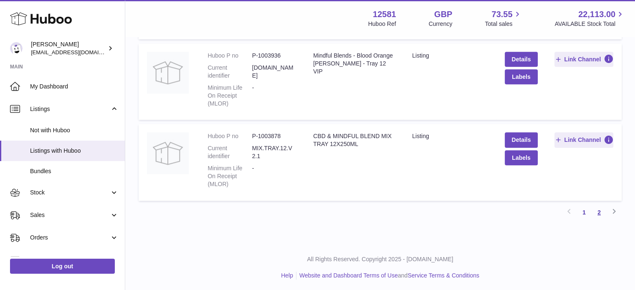 Image resolution: width=635 pixels, height=290 pixels. I want to click on strong: 12581, so click(385, 14).